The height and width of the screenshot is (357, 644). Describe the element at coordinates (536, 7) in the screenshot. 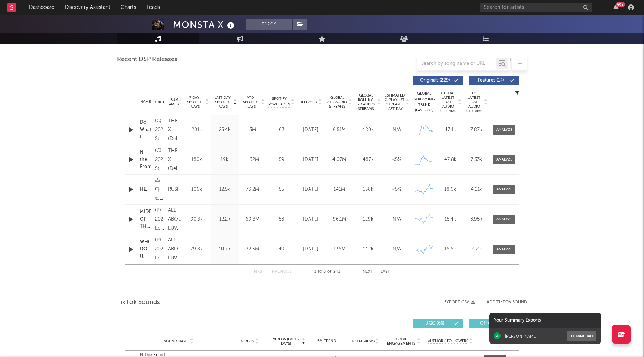

I see `input: Search for artists` at that location.